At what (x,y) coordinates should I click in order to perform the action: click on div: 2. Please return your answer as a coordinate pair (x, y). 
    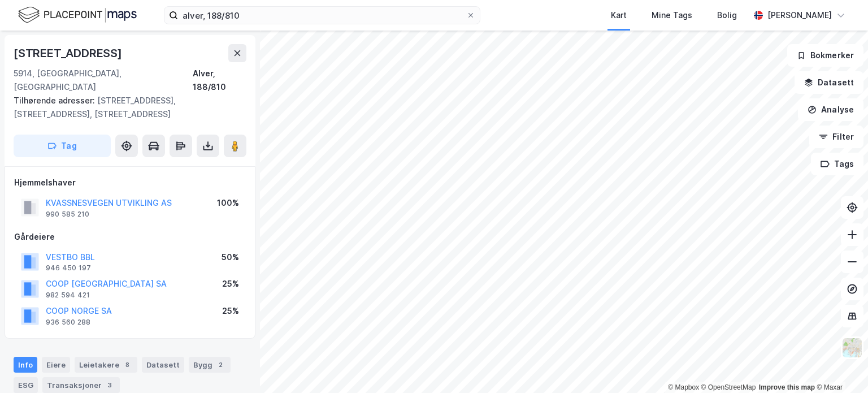
    Looking at the image, I should click on (221, 365).